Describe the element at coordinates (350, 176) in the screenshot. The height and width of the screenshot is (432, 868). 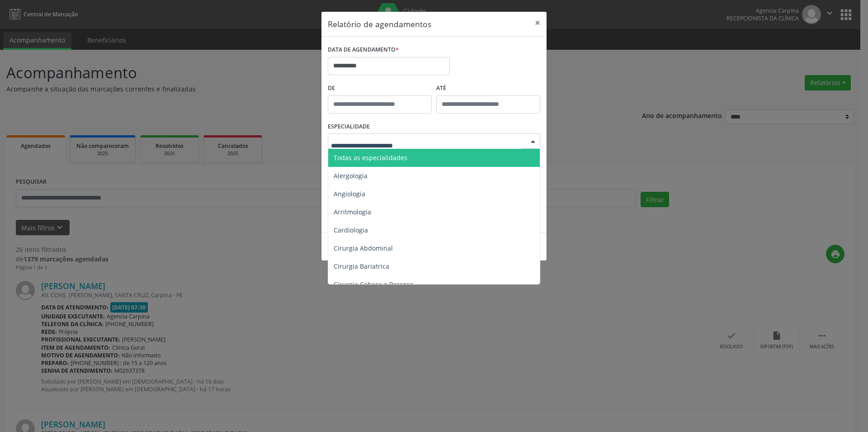
I see `span: Alergologia` at that location.